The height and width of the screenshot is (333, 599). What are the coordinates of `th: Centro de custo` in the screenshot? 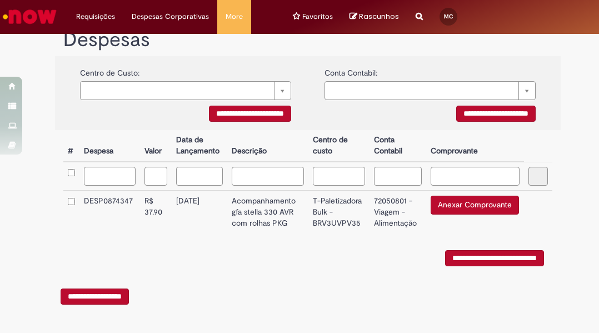 It's located at (339, 146).